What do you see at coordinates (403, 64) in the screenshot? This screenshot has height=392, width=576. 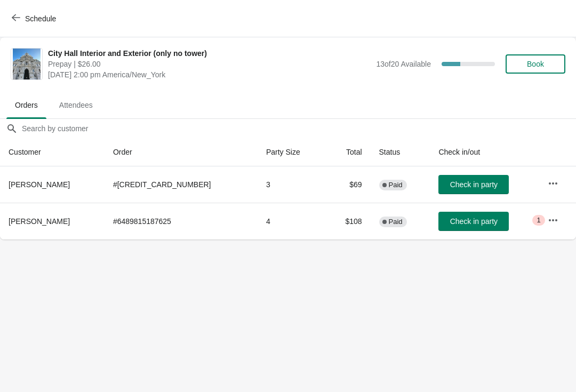 I see `span: 13 of 20 Available` at bounding box center [403, 64].